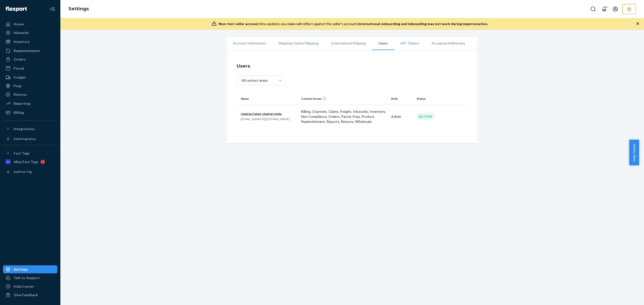  I want to click on a: Freight, so click(30, 77).